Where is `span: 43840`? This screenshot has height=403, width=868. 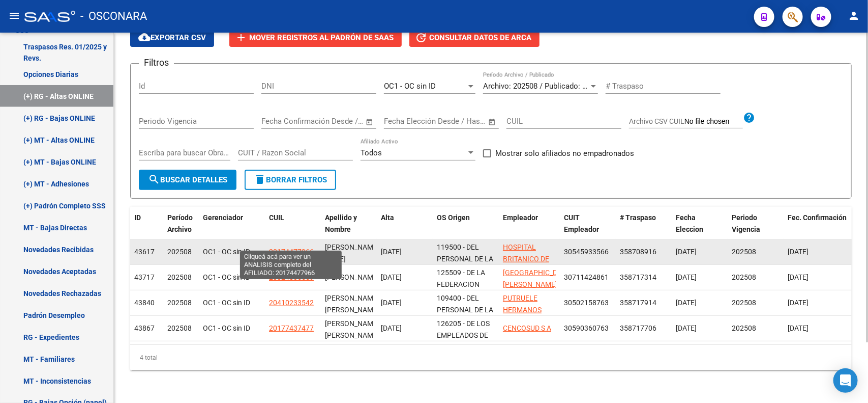 span: 43840 is located at coordinates (145, 303).